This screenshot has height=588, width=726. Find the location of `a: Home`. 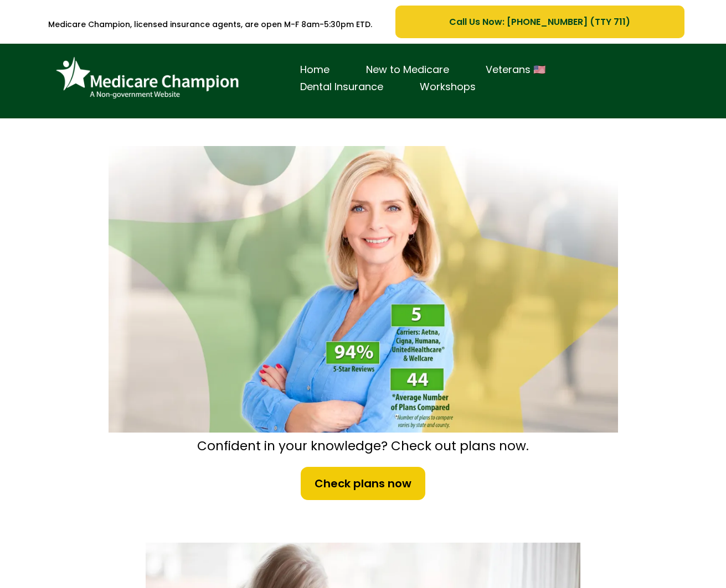

a: Home is located at coordinates (315, 69).